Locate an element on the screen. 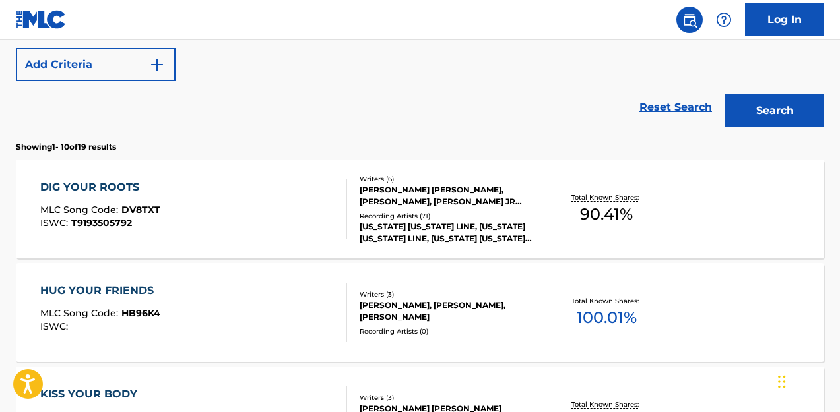  span: 100.01 % is located at coordinates (606, 318).